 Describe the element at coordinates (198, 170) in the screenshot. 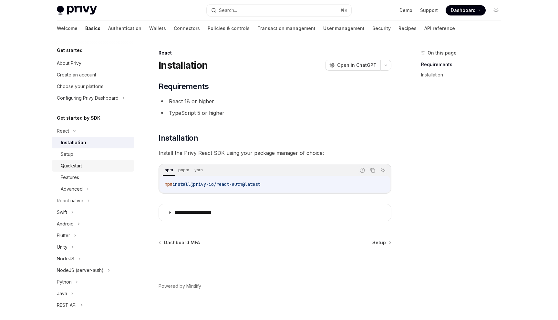

I see `div: yarn` at that location.